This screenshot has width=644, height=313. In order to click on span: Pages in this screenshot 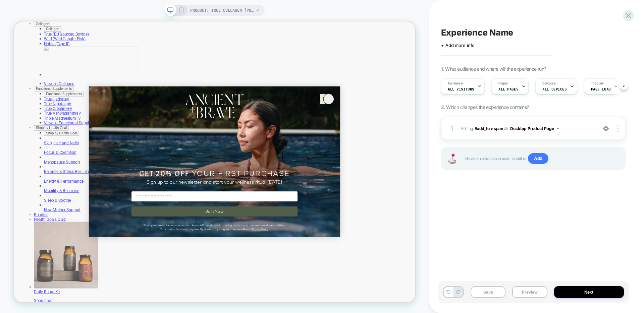, I will do `click(503, 83)`.